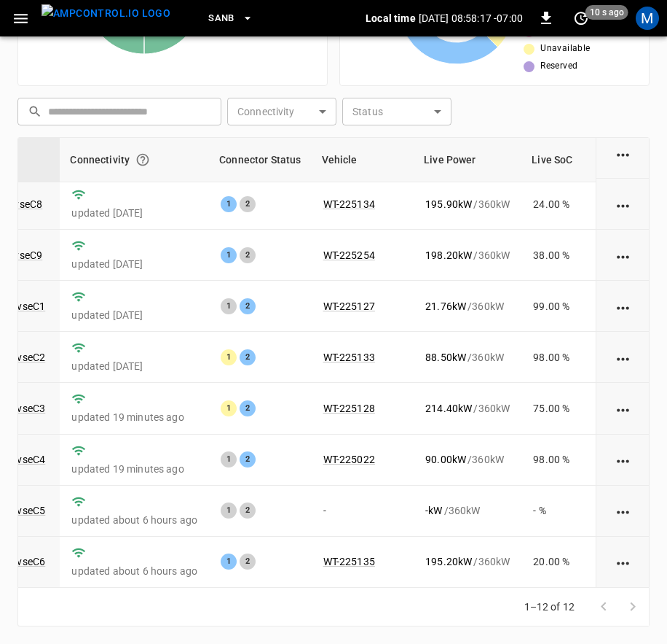  I want to click on button: set refresh interval, so click(581, 18).